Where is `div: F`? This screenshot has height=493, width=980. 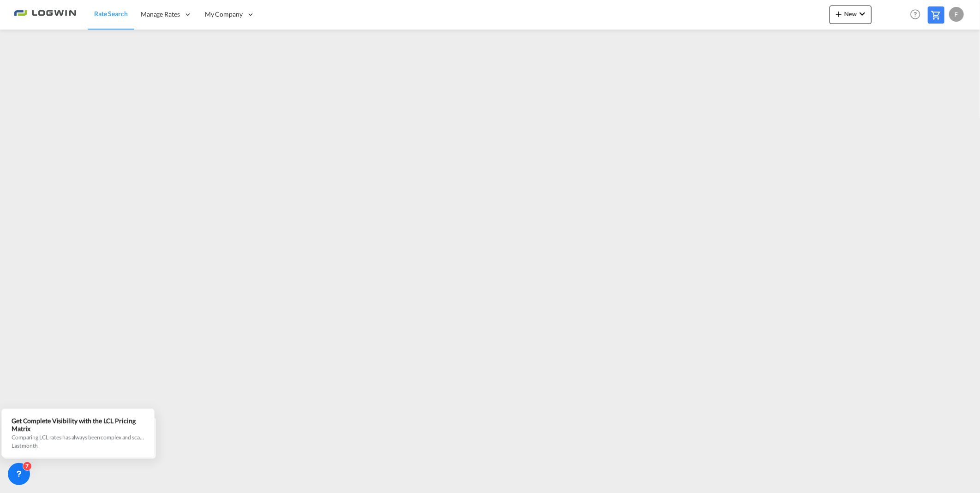 div: F is located at coordinates (956, 15).